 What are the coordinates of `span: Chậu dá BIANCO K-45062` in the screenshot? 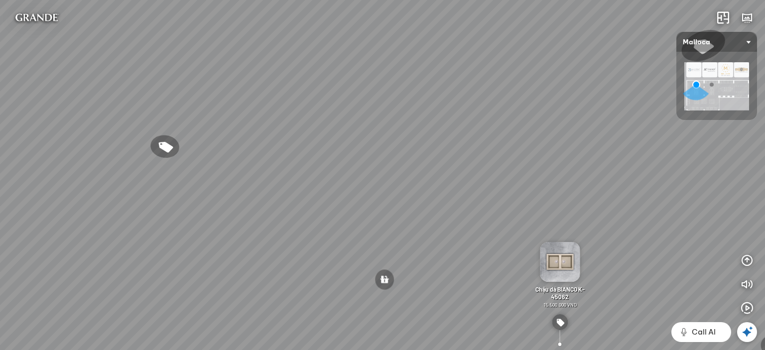 It's located at (560, 293).